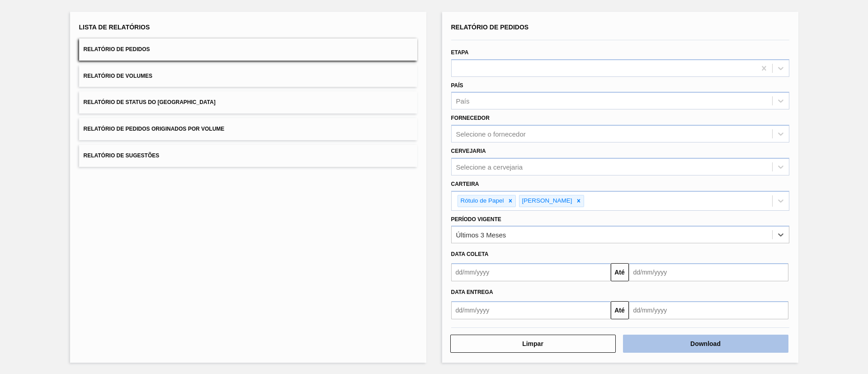 The width and height of the screenshot is (868, 374). I want to click on label: Período Vigente, so click(476, 219).